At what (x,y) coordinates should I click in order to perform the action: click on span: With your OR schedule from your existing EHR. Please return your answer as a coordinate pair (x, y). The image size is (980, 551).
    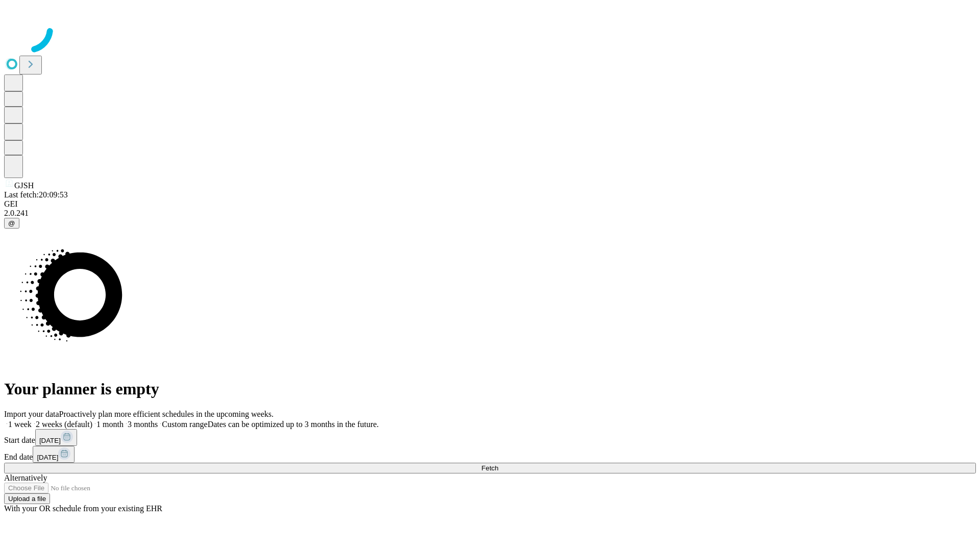
    Looking at the image, I should click on (83, 508).